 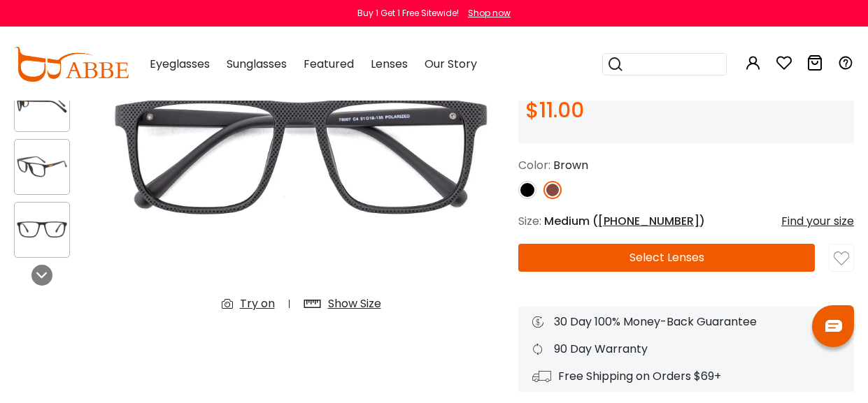 What do you see at coordinates (485, 13) in the screenshot?
I see `a: Shop now` at bounding box center [485, 13].